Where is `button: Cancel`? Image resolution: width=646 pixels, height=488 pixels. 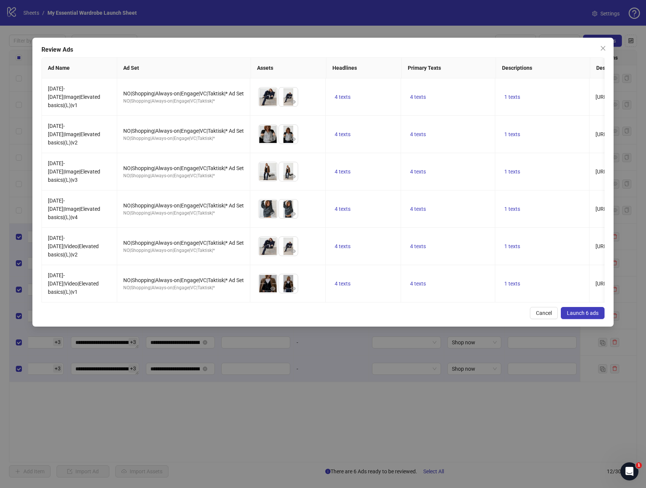
button: Cancel is located at coordinates (544, 313).